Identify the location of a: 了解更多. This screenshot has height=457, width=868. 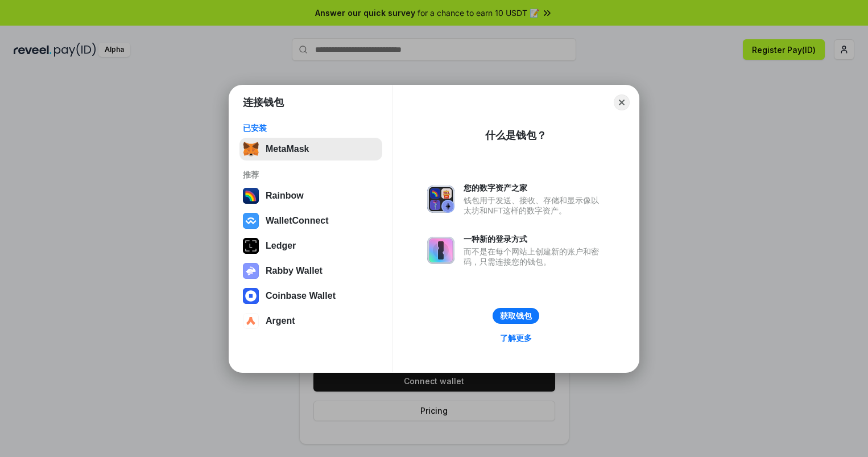
(516, 338).